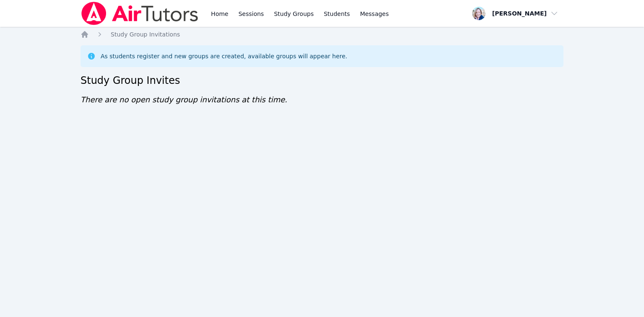 The width and height of the screenshot is (644, 317). I want to click on img: Air Tutors, so click(140, 14).